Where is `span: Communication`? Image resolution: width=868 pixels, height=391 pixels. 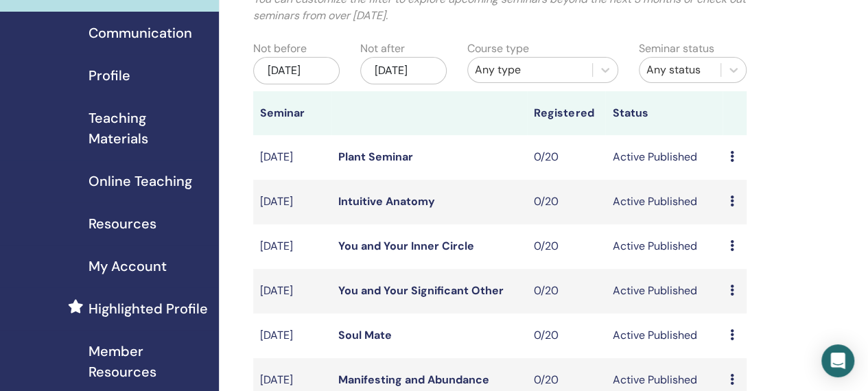 span: Communication is located at coordinates (140, 33).